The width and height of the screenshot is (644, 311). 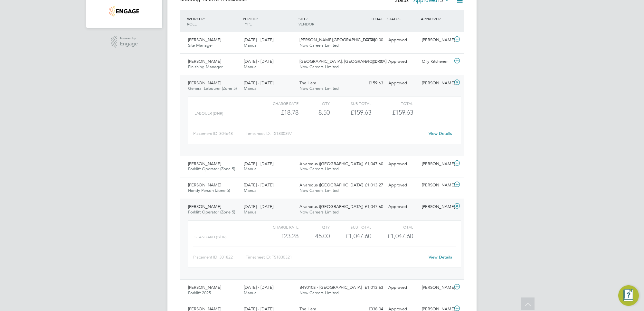 What do you see at coordinates (403, 112) in the screenshot?
I see `span: £159.63` at bounding box center [403, 112].